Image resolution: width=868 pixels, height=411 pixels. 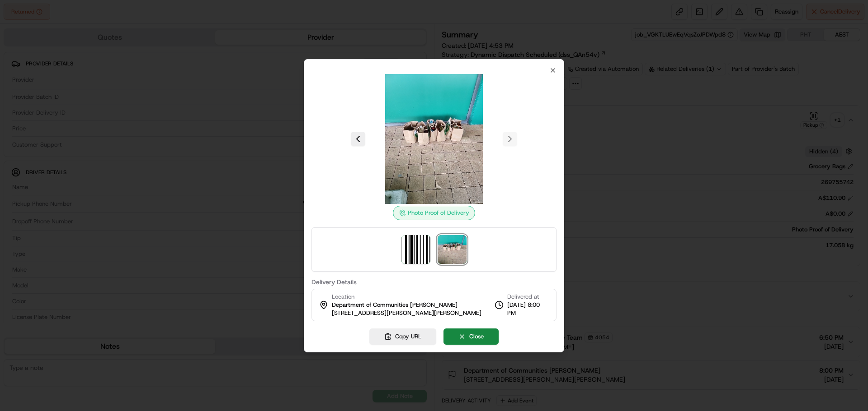 I want to click on img: barcode_scan_on_pickup image, so click(x=416, y=250).